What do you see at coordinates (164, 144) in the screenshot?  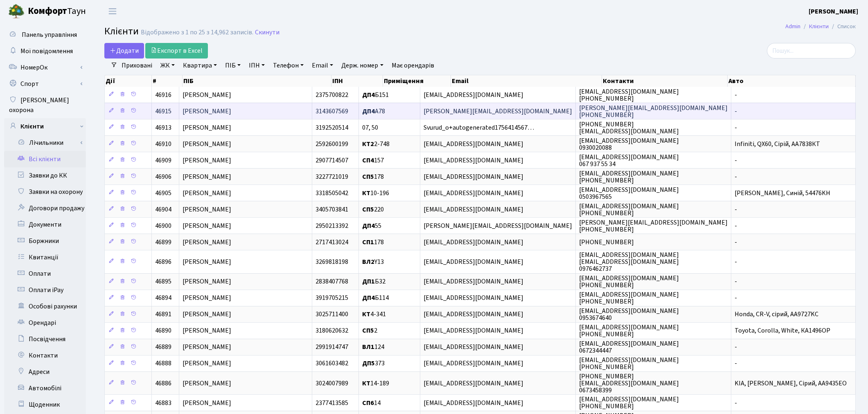 I see `span: 46910` at bounding box center [164, 144].